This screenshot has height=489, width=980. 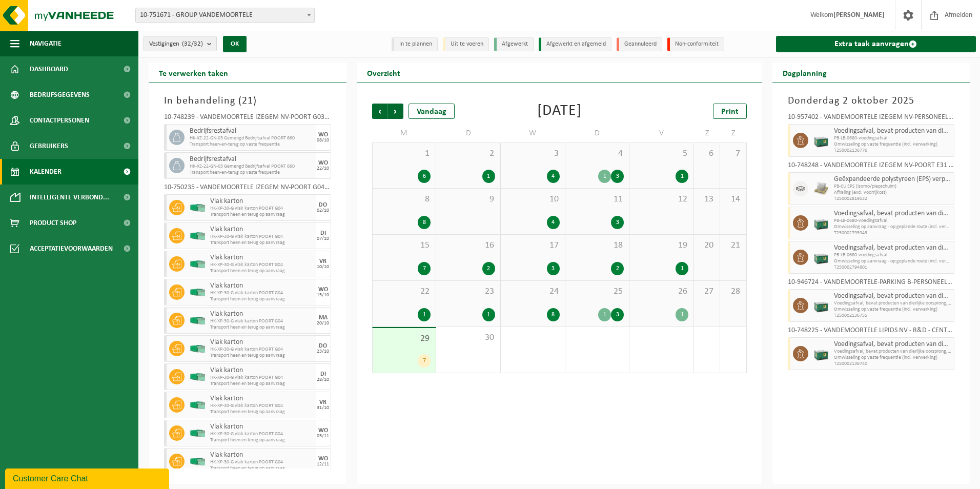 I want to click on span: T250002136755, so click(x=893, y=316).